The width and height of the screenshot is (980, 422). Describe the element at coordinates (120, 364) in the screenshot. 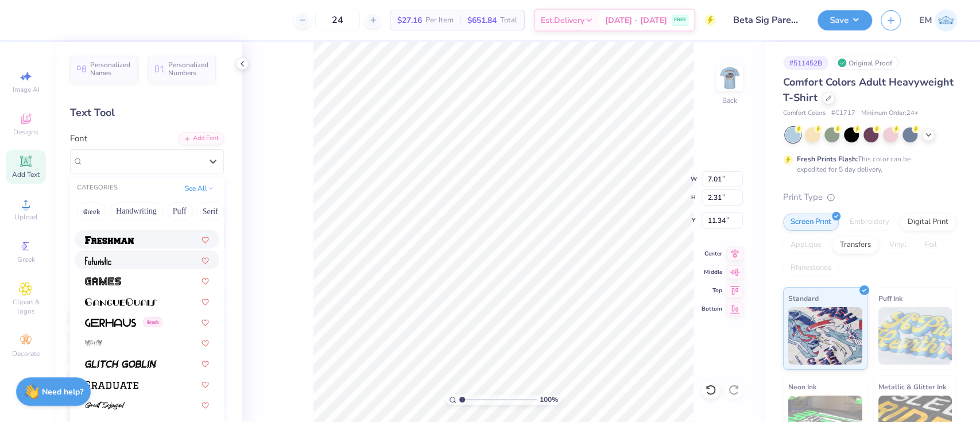

I see `img: Glitch Goblin` at that location.